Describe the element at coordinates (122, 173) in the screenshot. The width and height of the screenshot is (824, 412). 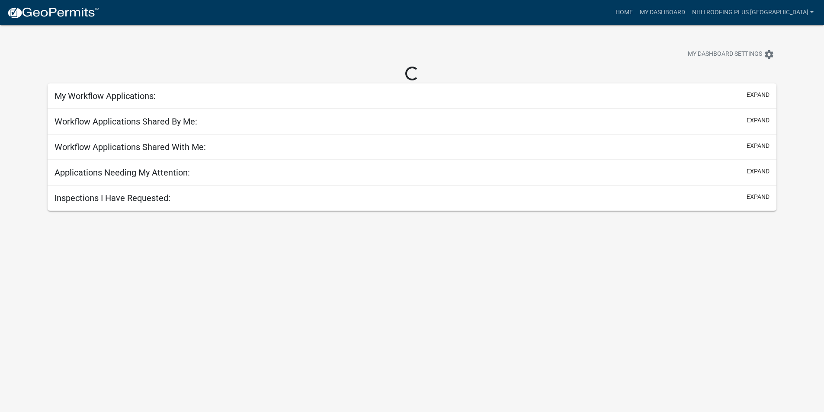
I see `h5: Applications Needing My Attention:` at that location.